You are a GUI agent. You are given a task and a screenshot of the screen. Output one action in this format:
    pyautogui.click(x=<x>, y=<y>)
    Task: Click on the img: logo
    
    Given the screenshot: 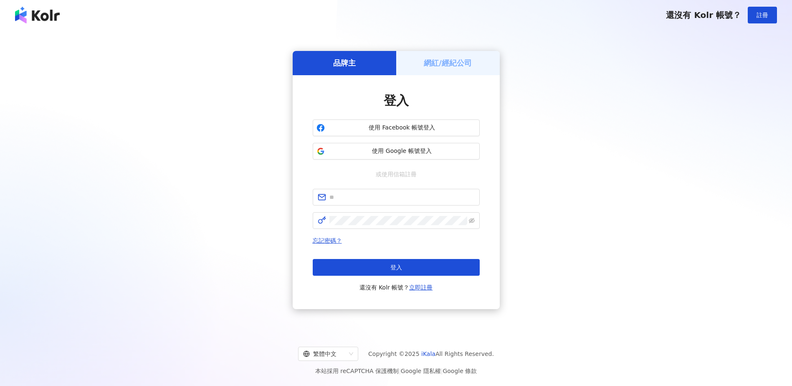 What is the action you would take?
    pyautogui.click(x=37, y=15)
    